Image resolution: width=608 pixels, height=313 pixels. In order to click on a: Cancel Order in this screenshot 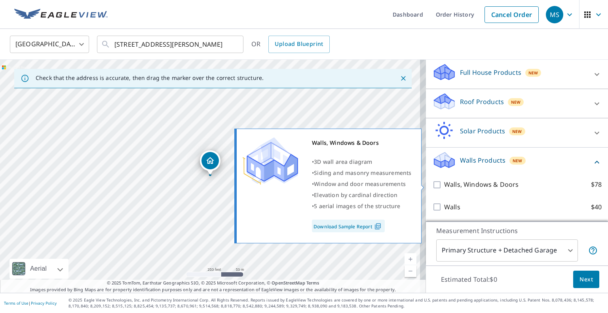, I will do `click(512, 15)`.